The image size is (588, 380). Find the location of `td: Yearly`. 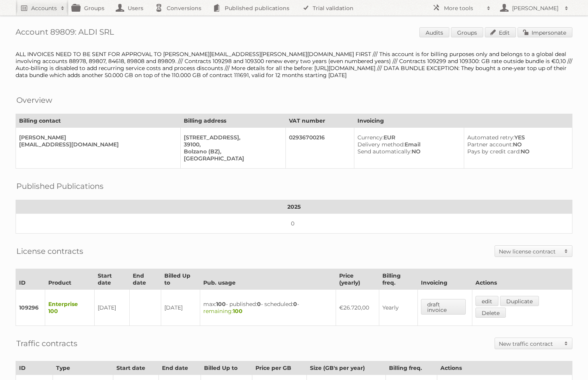

td: Yearly is located at coordinates (398, 308).